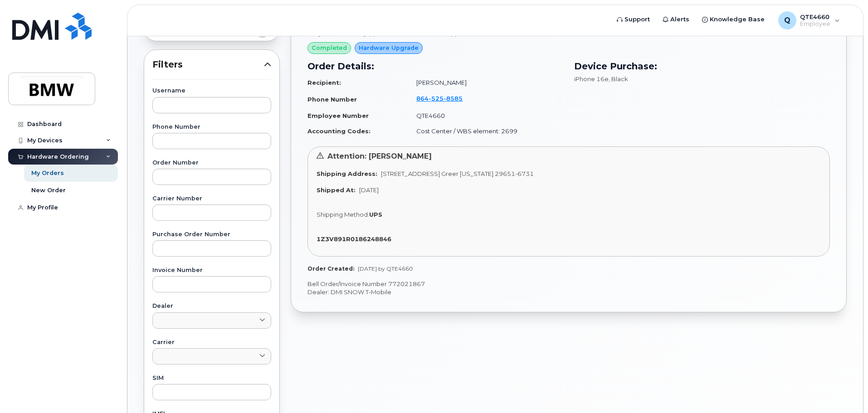  What do you see at coordinates (592, 79) in the screenshot?
I see `span: iPhone 16e` at bounding box center [592, 79].